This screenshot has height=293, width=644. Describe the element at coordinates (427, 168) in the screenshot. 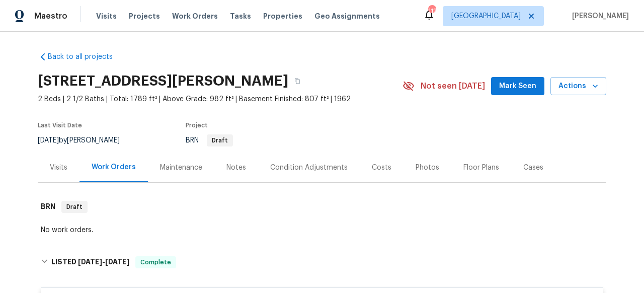

I see `div: Photos` at that location.